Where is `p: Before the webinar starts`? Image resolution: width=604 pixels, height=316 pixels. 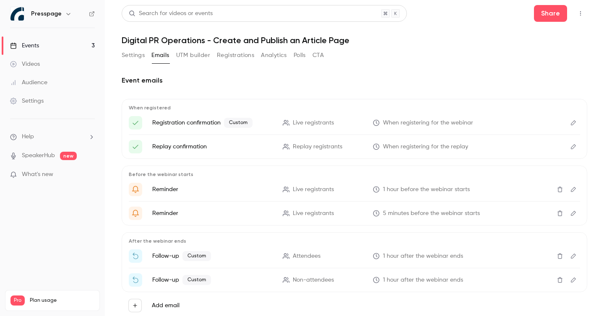 p: Before the webinar starts is located at coordinates (354, 174).